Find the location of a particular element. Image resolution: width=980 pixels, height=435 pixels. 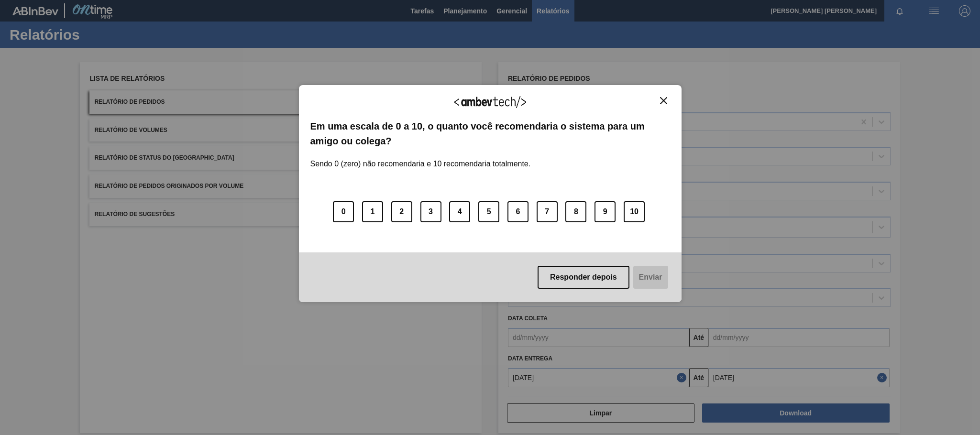

button: 6 is located at coordinates (518, 212).